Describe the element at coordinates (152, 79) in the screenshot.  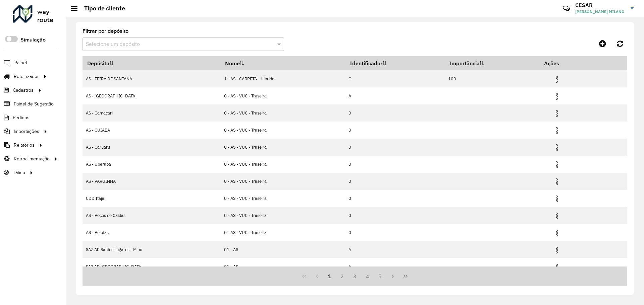
I see `td: AS - FEIRA DE SANTANA` at that location.